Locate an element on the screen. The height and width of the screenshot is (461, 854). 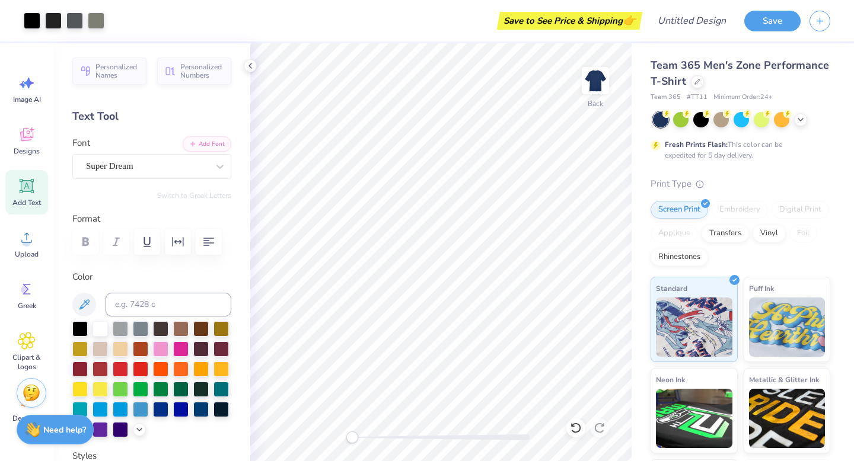
span: Personalized Numbers is located at coordinates (202, 71).